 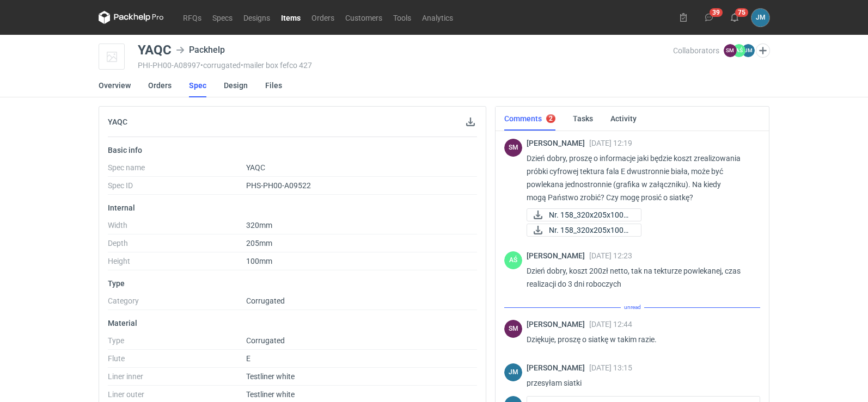 What do you see at coordinates (131, 17) in the screenshot?
I see `svg: Packhelp Pro` at bounding box center [131, 17].